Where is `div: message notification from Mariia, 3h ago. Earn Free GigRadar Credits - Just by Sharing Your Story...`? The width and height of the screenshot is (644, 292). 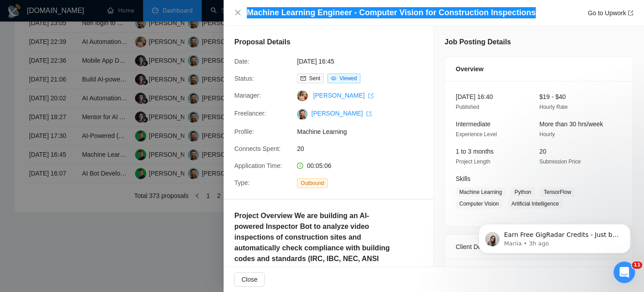 div: message notification from Mariia, 3h ago. Earn Free GigRadar Credits - Just by Sharing Your Story... is located at coordinates (89, 34).